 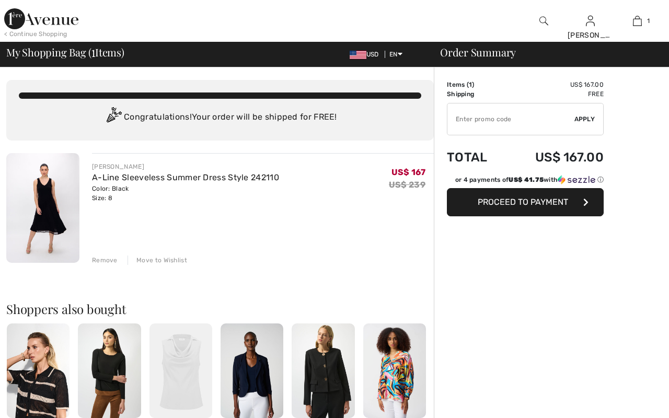 What do you see at coordinates (394, 370) in the screenshot?
I see `img: Satin Abstract Print Boxy Top Style 251122` at bounding box center [394, 370].